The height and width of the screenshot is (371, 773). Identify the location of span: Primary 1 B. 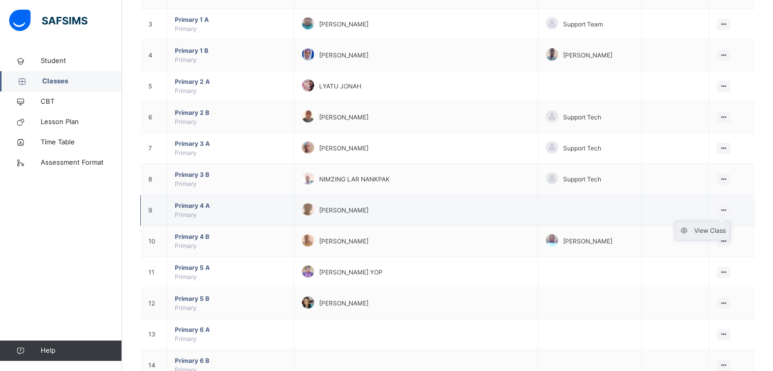
(230, 51).